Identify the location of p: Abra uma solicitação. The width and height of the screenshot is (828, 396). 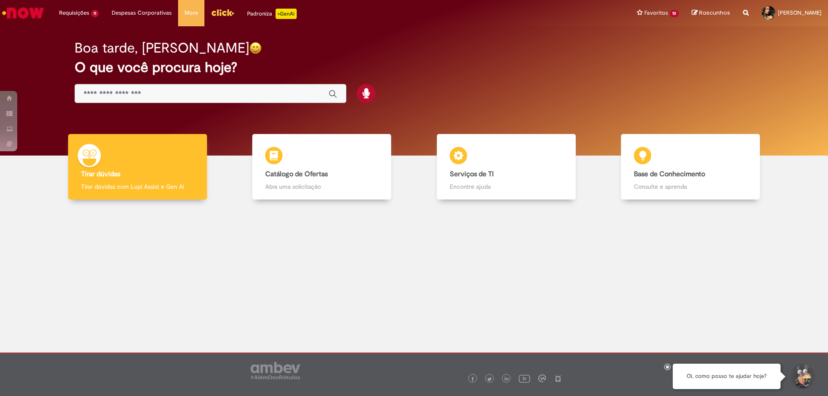
(322, 187).